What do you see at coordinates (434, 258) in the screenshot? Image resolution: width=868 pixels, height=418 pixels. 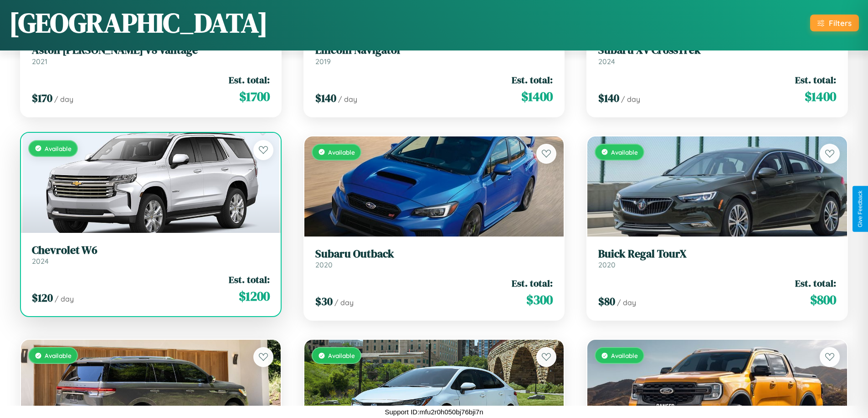 I see `a: Subaru Outback2020` at bounding box center [434, 258].